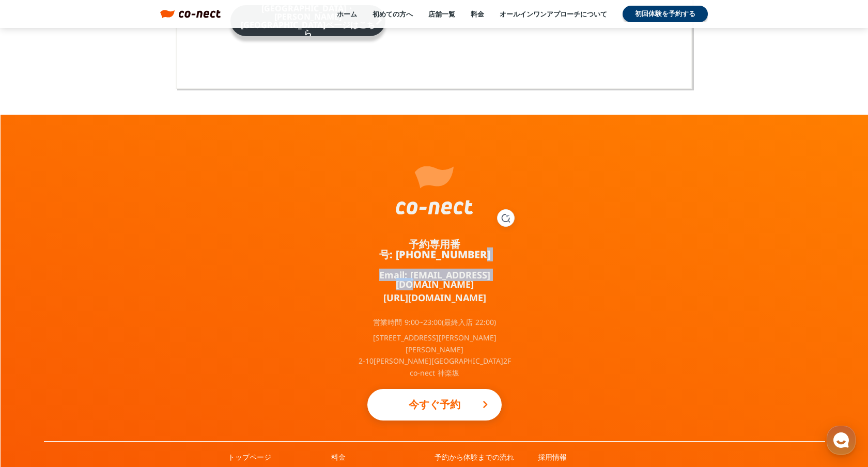  I want to click on span: ホーム, so click(36, 347).